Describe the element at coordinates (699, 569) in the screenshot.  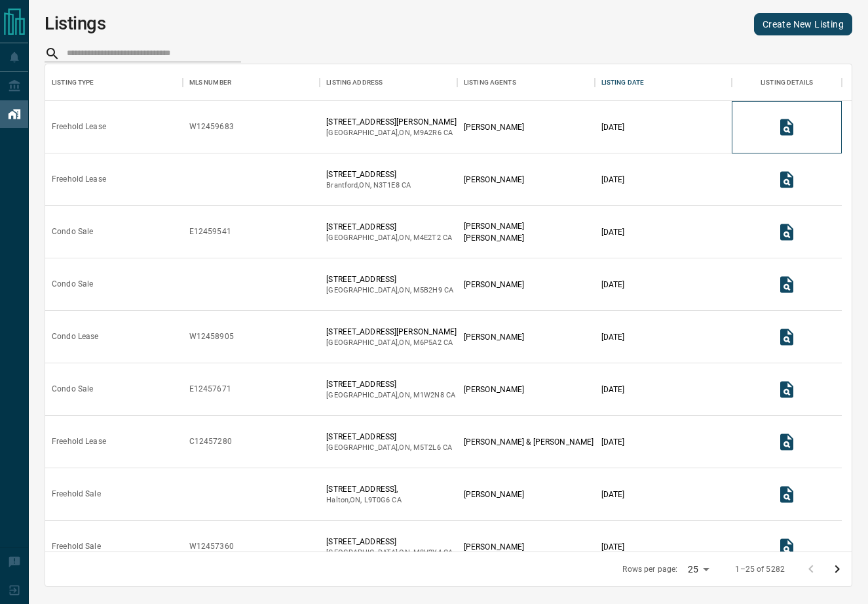
I see `div: 25` at that location.